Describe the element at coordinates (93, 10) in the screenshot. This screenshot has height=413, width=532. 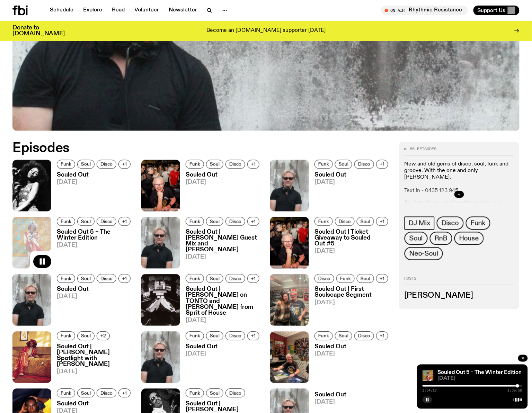
I see `a: Explore` at that location.